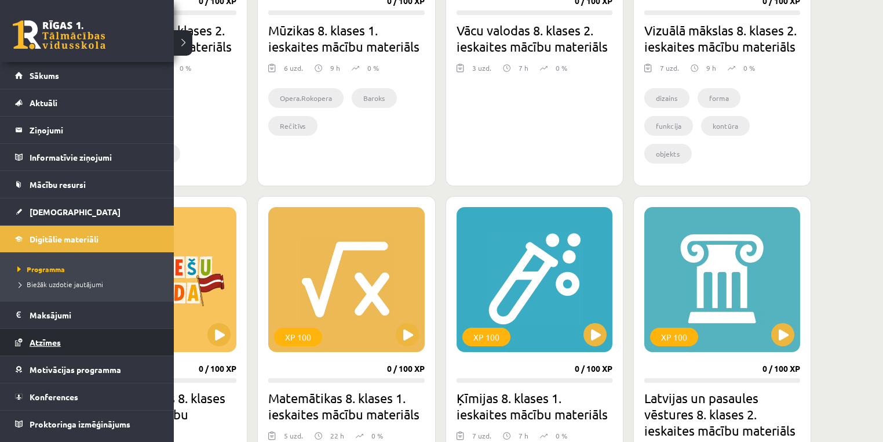 The image size is (883, 442). Describe the element at coordinates (57, 184) in the screenshot. I see `span: Mācību resursi` at that location.